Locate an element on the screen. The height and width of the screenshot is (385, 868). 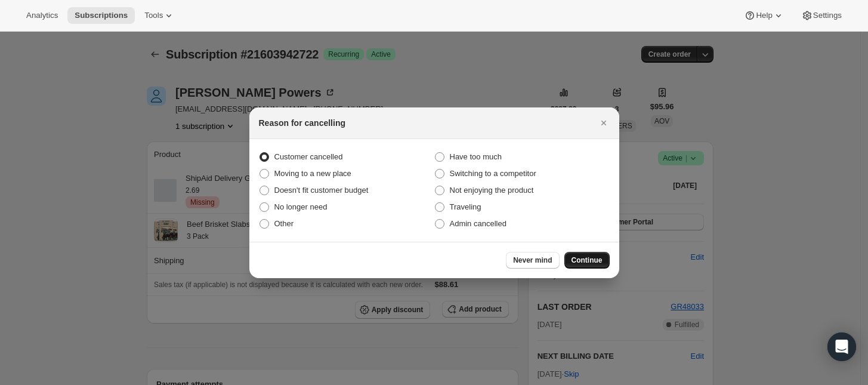
span: Traveling is located at coordinates (465, 206).